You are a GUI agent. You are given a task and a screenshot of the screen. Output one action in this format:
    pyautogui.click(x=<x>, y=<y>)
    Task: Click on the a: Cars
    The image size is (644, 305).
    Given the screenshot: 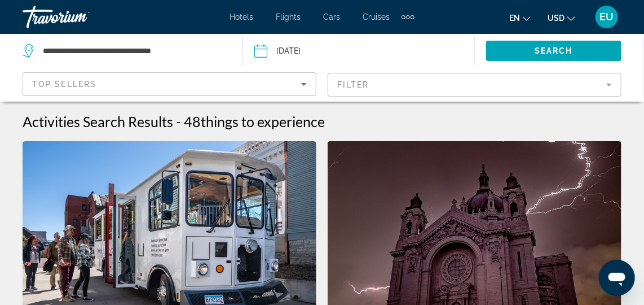 What is the action you would take?
    pyautogui.click(x=332, y=17)
    